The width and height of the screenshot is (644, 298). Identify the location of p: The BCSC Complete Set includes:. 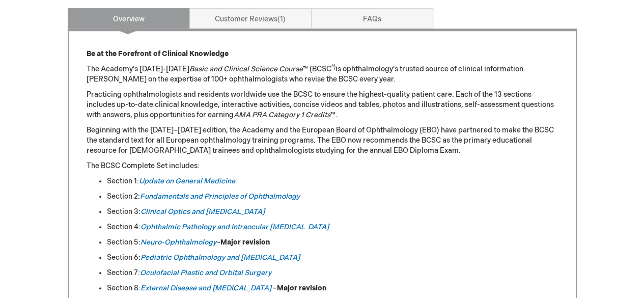
(322, 166).